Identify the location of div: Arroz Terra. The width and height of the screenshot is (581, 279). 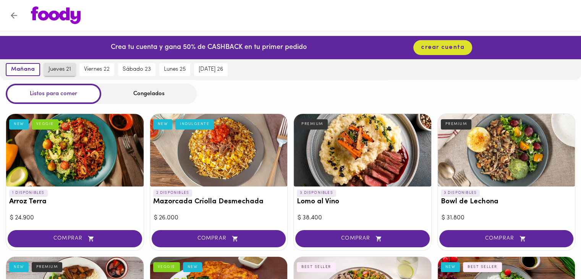
(75, 150).